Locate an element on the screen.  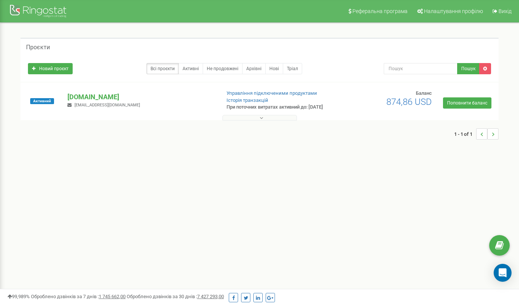
a: Тріал is located at coordinates (293, 69).